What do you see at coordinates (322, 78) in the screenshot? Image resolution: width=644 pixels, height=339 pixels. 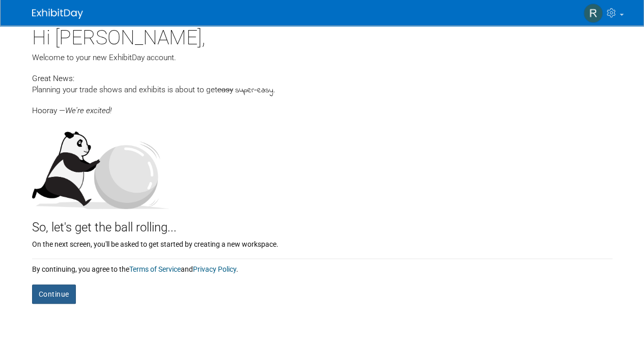 I see `div: Great News:` at bounding box center [322, 78].